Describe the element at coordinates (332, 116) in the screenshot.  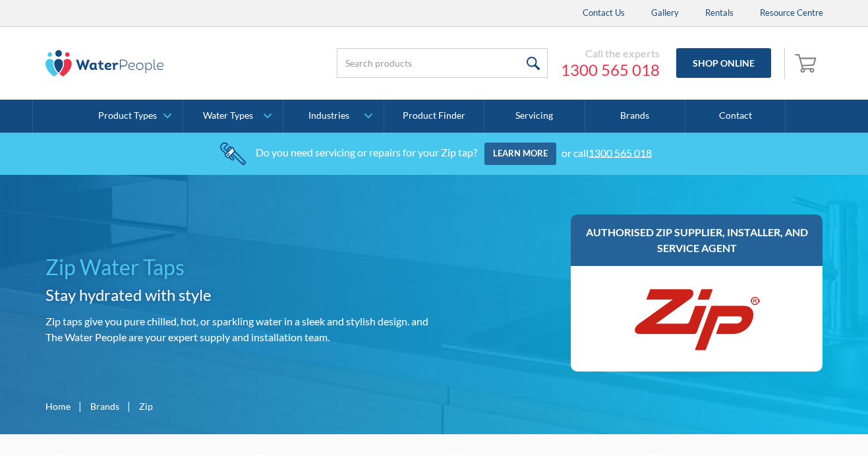
I see `a: Industries` at that location.